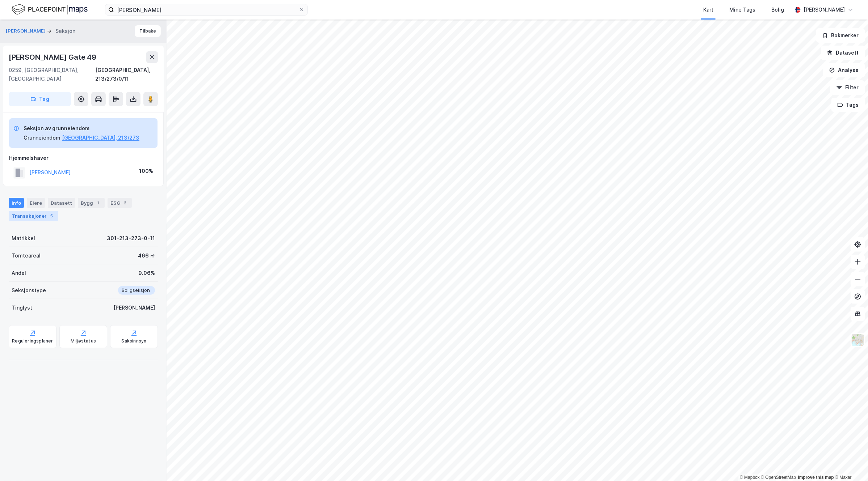 Image resolution: width=868 pixels, height=481 pixels. Describe the element at coordinates (848, 105) in the screenshot. I see `button: Tags` at that location.